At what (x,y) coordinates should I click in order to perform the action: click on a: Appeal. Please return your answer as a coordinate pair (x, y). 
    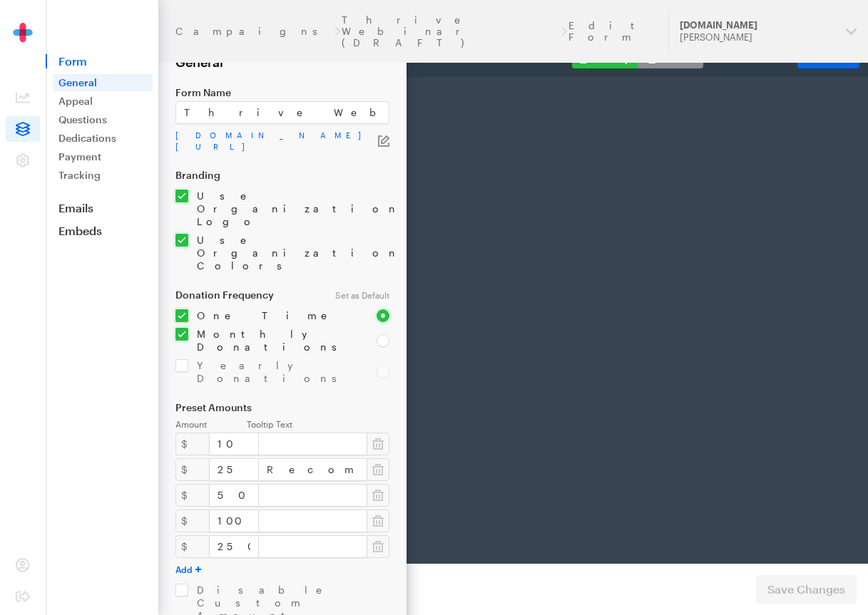
    Looking at the image, I should click on (103, 102).